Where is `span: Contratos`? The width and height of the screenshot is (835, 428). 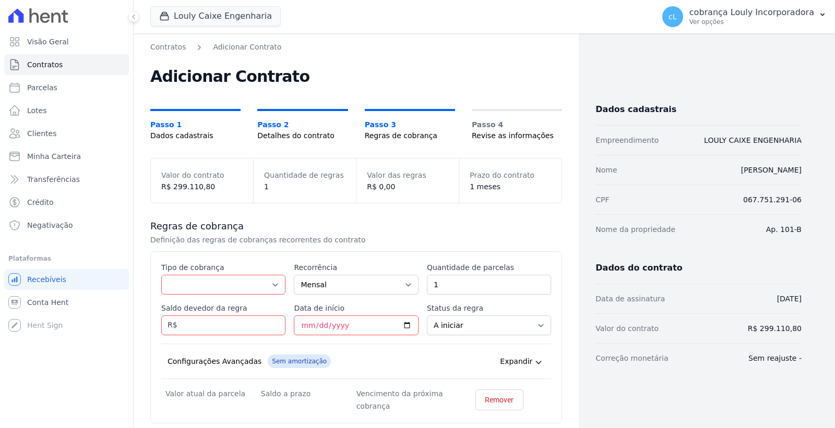 span: Contratos is located at coordinates (45, 65).